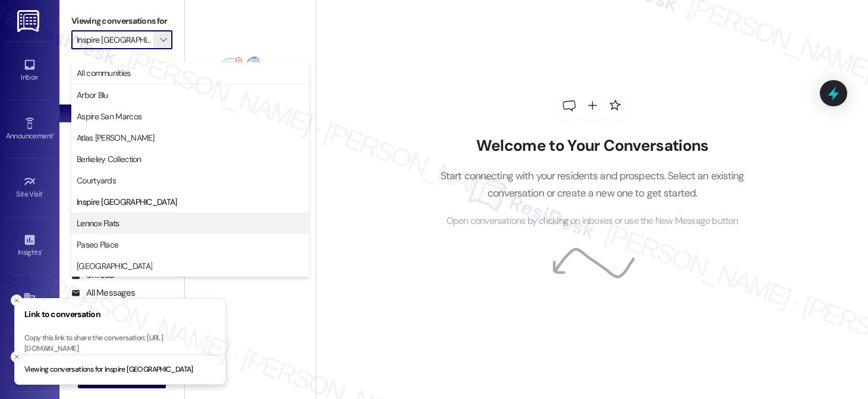 The height and width of the screenshot is (399, 868). Describe the element at coordinates (109, 159) in the screenshot. I see `span: Berkeley Collection` at that location.